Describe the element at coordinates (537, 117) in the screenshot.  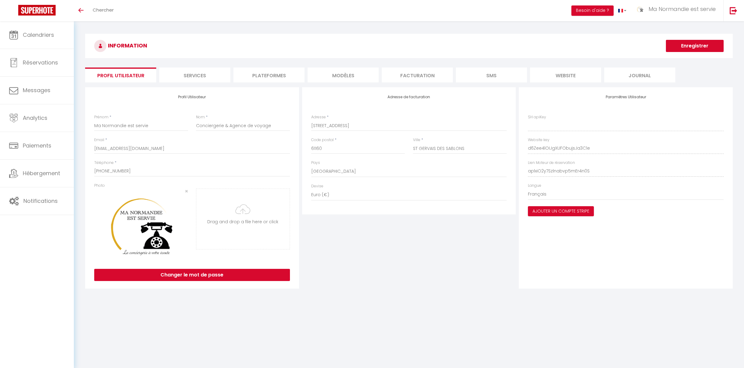
I see `label: SH apiKey` at that location.